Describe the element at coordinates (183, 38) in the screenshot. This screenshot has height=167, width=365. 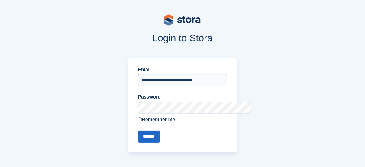
I see `h1: Login to Stora` at that location.